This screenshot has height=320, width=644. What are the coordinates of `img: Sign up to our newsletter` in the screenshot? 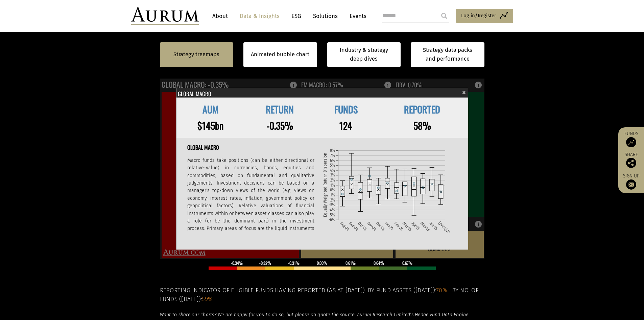 It's located at (631, 184).